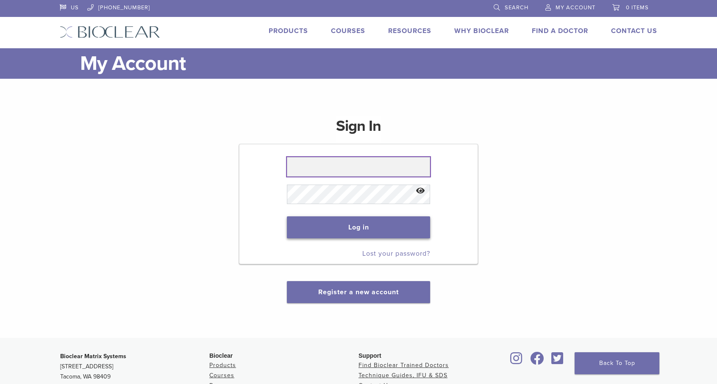  What do you see at coordinates (369, 64) in the screenshot?
I see `h1: My Account` at bounding box center [369, 64].